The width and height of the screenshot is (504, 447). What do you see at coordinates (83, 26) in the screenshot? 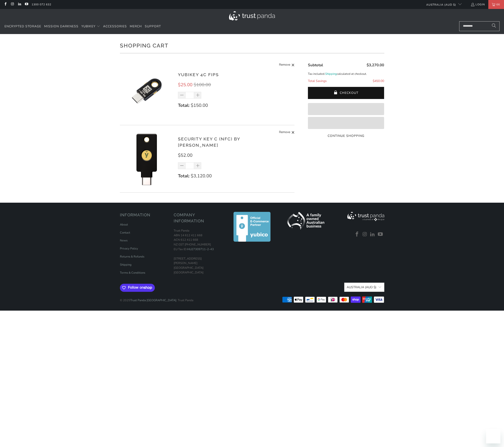
I see `nav: Translation missing: en.navigation.header.main_nav` at bounding box center [83, 26].